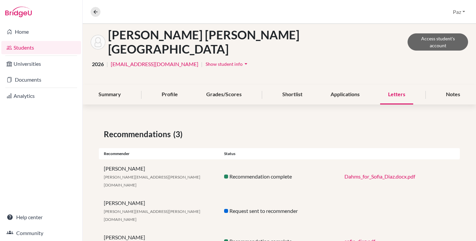 The width and height of the screenshot is (476, 241). What do you see at coordinates (437, 42) in the screenshot?
I see `a: Access student's account` at bounding box center [437, 42].